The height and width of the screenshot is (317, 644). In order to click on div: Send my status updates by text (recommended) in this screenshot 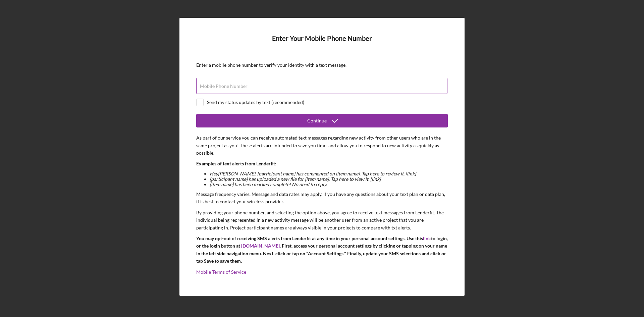, I will do `click(256, 102)`.